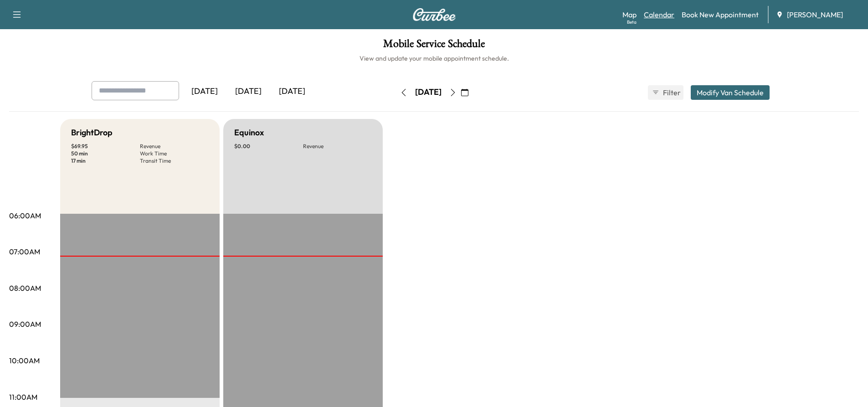 The width and height of the screenshot is (868, 407). I want to click on p: 10:00AM, so click(24, 361).